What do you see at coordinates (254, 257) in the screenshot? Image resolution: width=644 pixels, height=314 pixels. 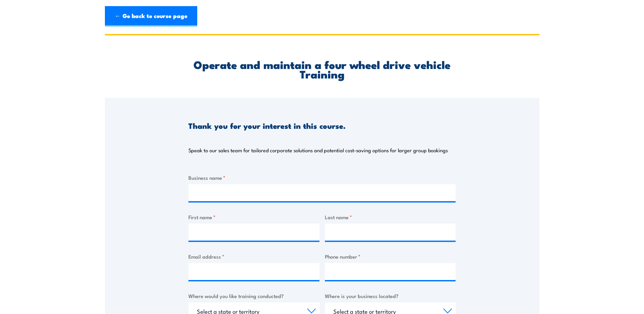 I see `label: Email address` at bounding box center [254, 257].